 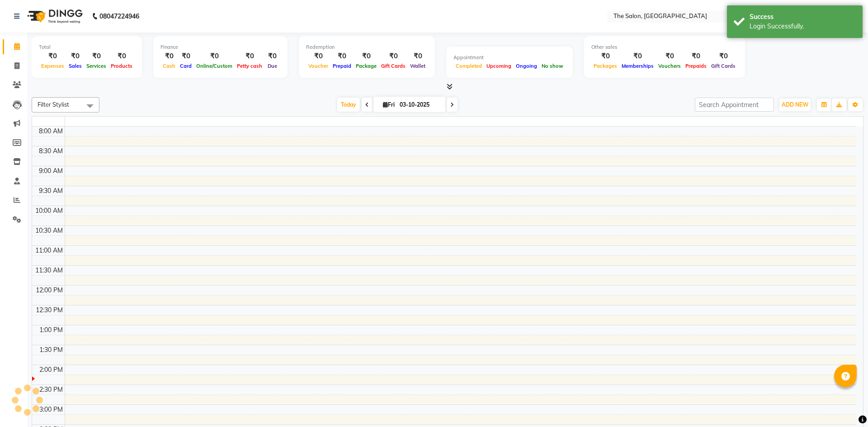 What do you see at coordinates (802, 26) in the screenshot?
I see `div: Login Successfully.` at bounding box center [802, 26].